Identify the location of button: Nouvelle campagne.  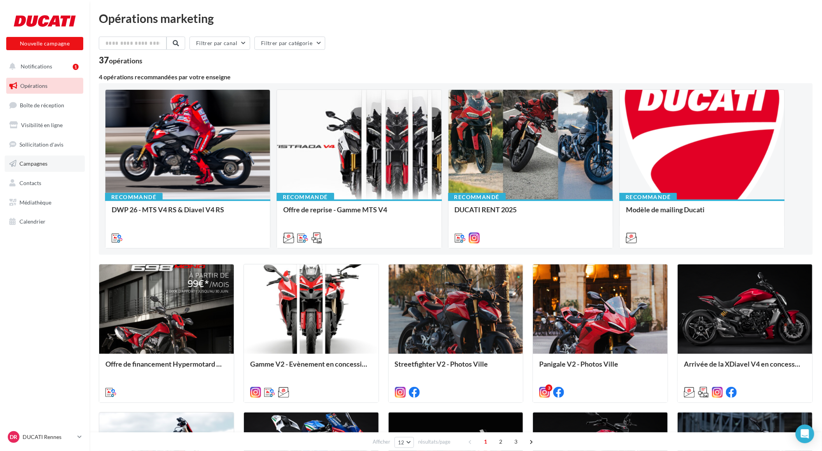
(45, 44).